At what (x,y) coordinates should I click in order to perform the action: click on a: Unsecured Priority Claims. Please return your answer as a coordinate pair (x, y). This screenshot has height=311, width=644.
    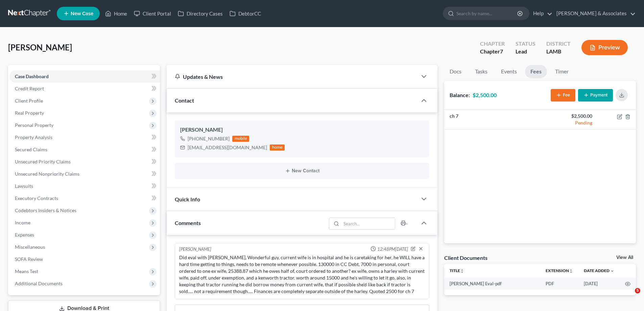
    Looking at the image, I should click on (85, 162).